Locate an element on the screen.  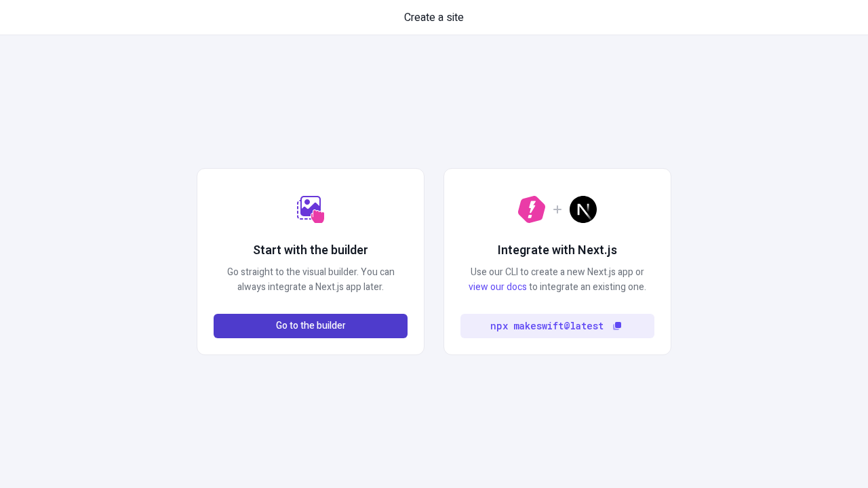
span: Create a site is located at coordinates (434, 18).